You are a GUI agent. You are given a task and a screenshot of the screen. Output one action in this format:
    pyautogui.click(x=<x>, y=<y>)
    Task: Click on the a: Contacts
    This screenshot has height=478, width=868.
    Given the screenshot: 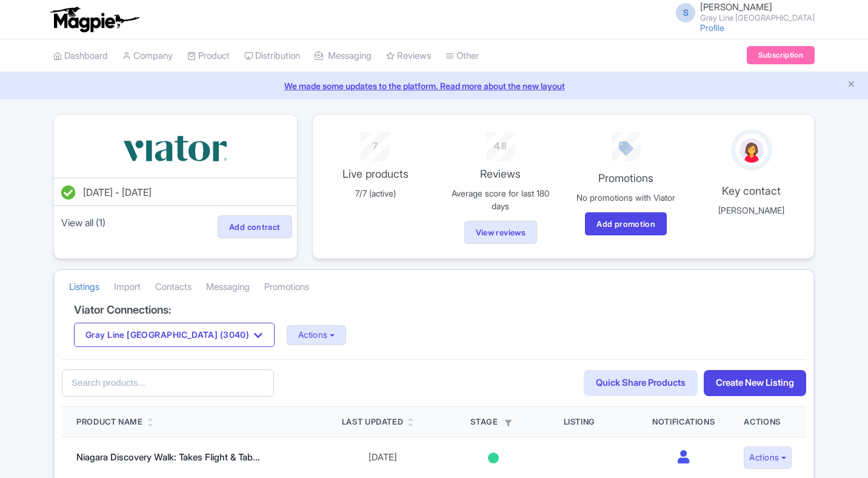 What is the action you would take?
    pyautogui.click(x=173, y=287)
    